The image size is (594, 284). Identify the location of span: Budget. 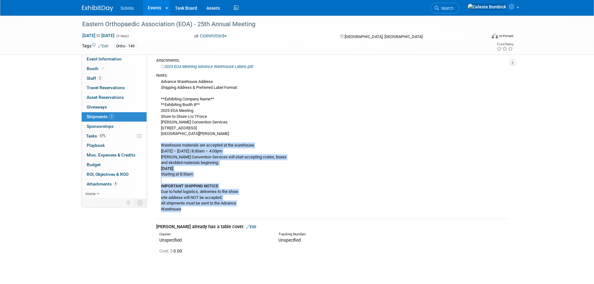
(94, 165).